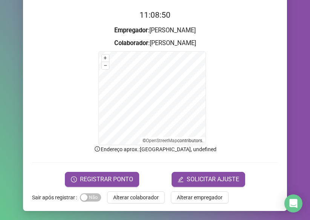 The height and width of the screenshot is (220, 310). What do you see at coordinates (131, 43) in the screenshot?
I see `strong: Colaborador` at bounding box center [131, 43].